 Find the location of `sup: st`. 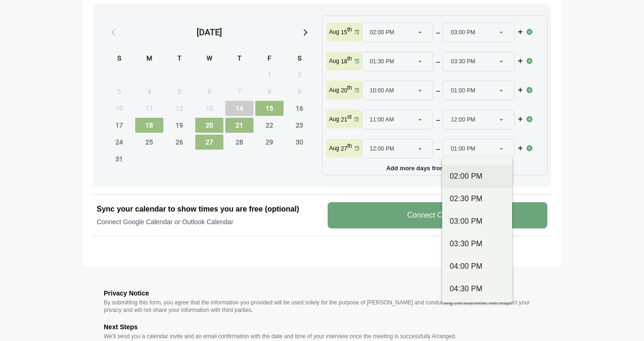

sup: st is located at coordinates (349, 117).